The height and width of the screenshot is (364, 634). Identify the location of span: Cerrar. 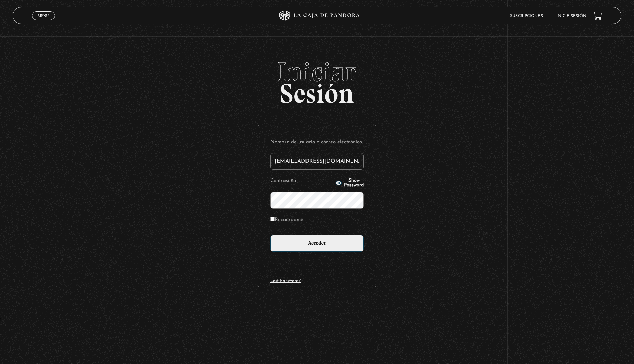
(43, 22).